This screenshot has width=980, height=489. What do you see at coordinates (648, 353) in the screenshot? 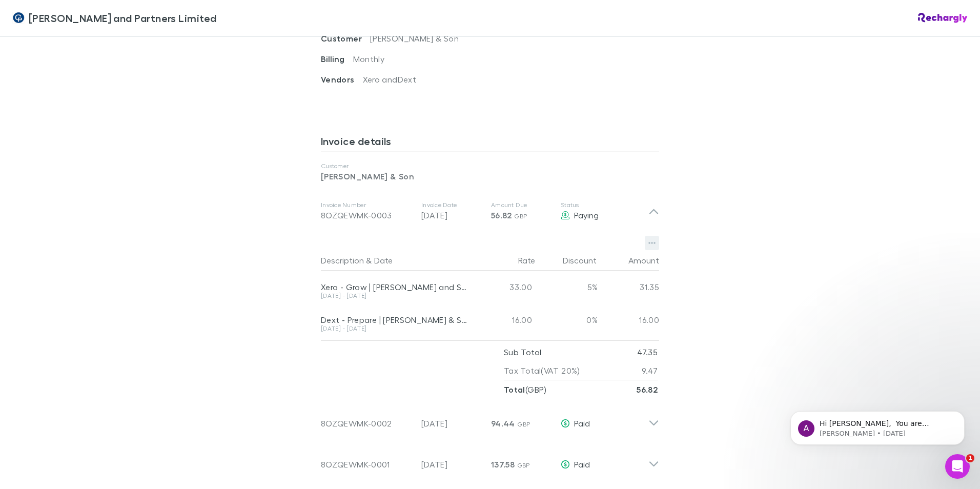
I see `p: 47.35` at bounding box center [648, 353].